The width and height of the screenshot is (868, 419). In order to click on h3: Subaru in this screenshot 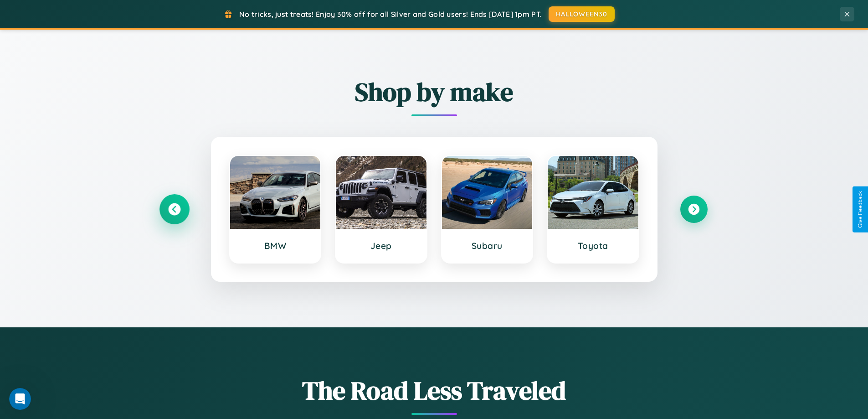, I will do `click(487, 246)`.